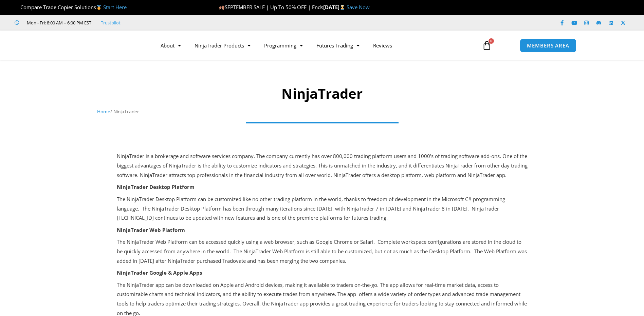 The width and height of the screenshot is (644, 316). Describe the element at coordinates (383, 46) in the screenshot. I see `a: Reviews` at that location.